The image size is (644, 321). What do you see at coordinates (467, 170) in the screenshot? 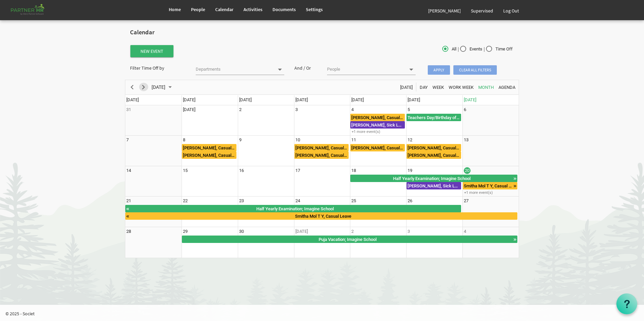
I see `div: Saturday, September 20, 2025` at bounding box center [467, 170].